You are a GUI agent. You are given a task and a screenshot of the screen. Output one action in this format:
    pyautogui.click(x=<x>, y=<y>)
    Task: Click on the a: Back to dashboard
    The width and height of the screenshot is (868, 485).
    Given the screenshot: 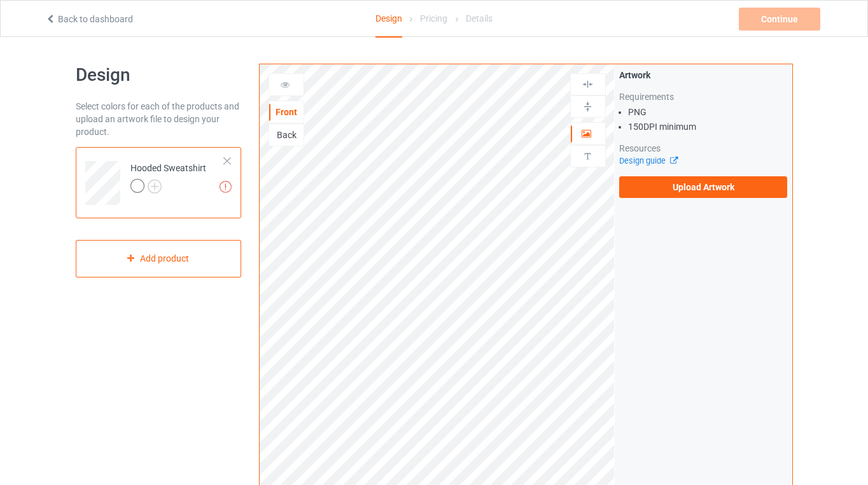 What is the action you would take?
    pyautogui.click(x=89, y=19)
    